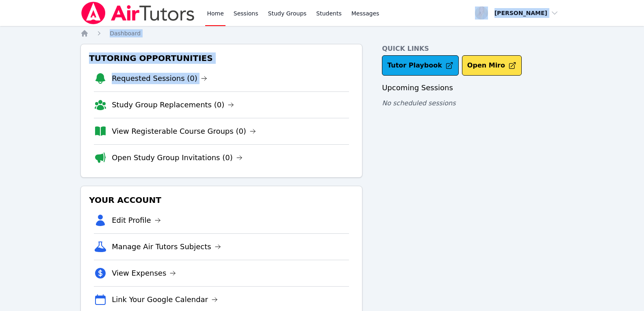 The image size is (644, 311). What do you see at coordinates (472, 48) in the screenshot?
I see `h4: Quick Links` at bounding box center [472, 48].